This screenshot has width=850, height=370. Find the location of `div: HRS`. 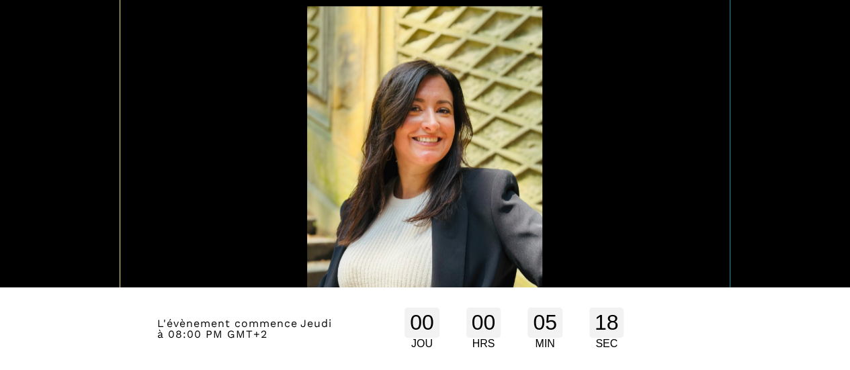

div: HRS is located at coordinates (484, 344).